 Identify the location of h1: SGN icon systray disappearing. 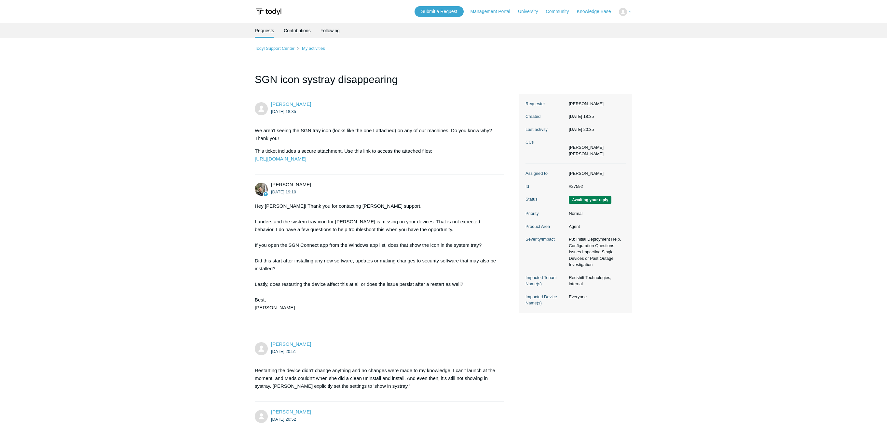
(379, 83).